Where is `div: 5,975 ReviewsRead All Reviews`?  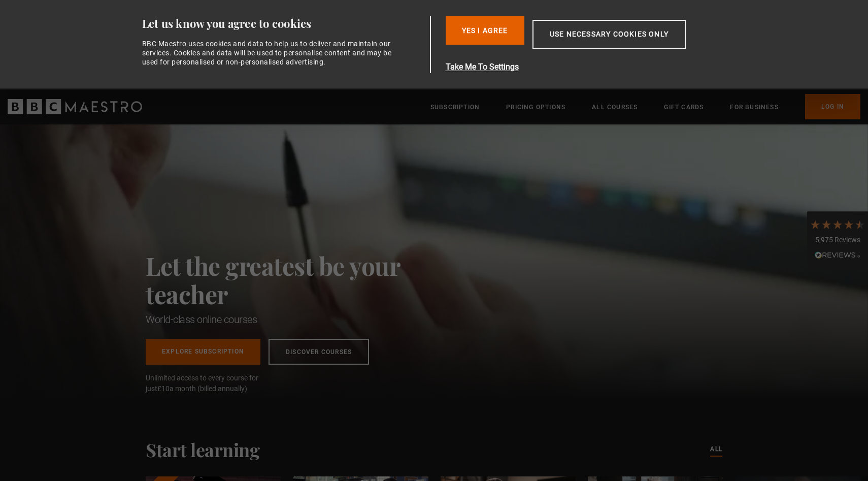
div: 5,975 ReviewsRead All Reviews is located at coordinates (838, 241).